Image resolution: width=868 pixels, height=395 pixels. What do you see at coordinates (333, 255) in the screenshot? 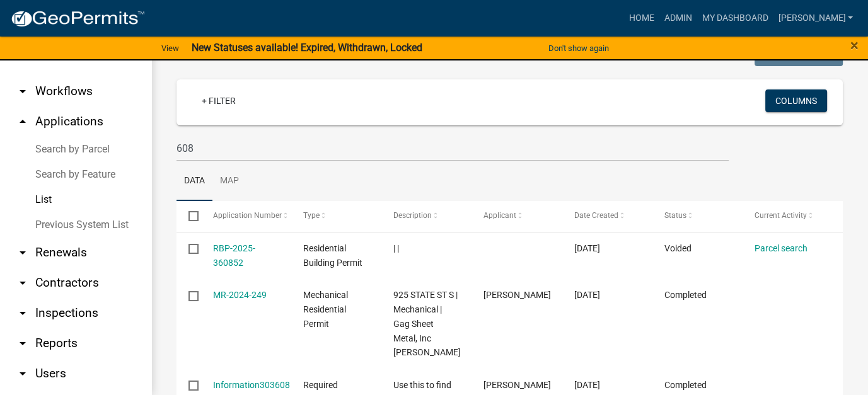
I see `span: Residential Building Permit` at bounding box center [333, 255].